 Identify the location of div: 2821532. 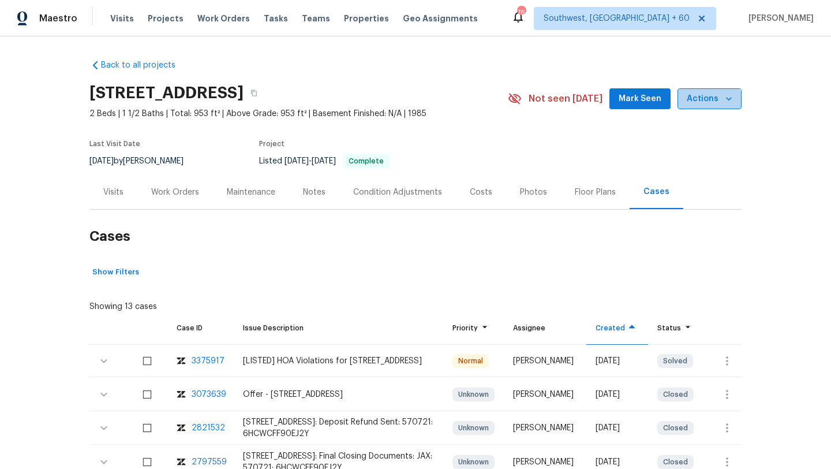
(208, 428).